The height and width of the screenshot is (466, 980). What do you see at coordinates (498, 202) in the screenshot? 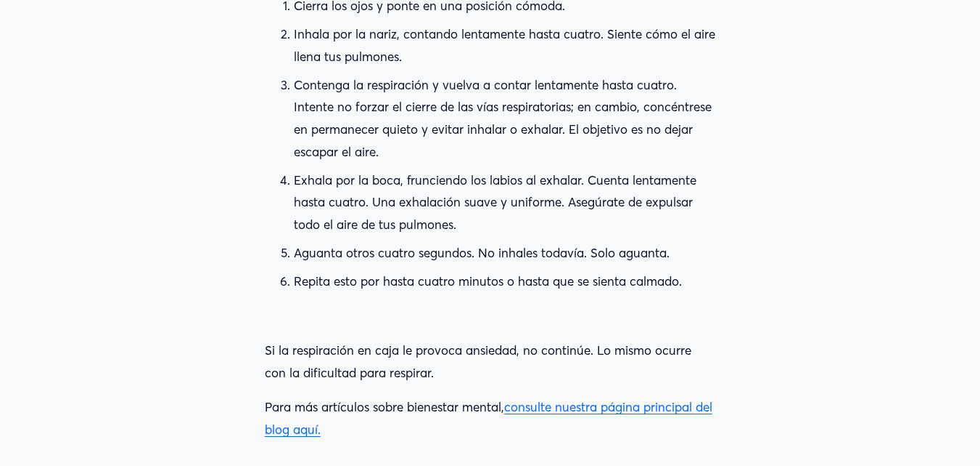
I see `font: Exhala por la boca, frunciendo los labios al exhalar. Cuenta lentamente hasta cuatro. Una exhalac...` at bounding box center [498, 202].